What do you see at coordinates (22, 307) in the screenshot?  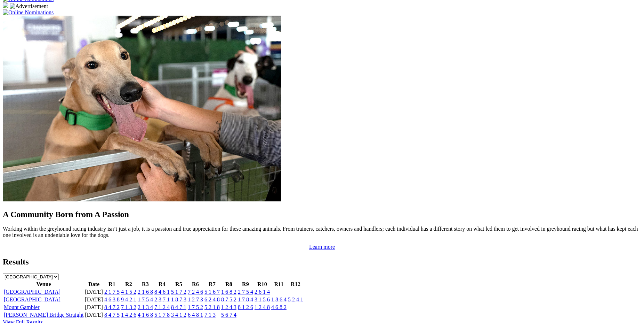 I see `a: Mount Gambier` at bounding box center [22, 307].